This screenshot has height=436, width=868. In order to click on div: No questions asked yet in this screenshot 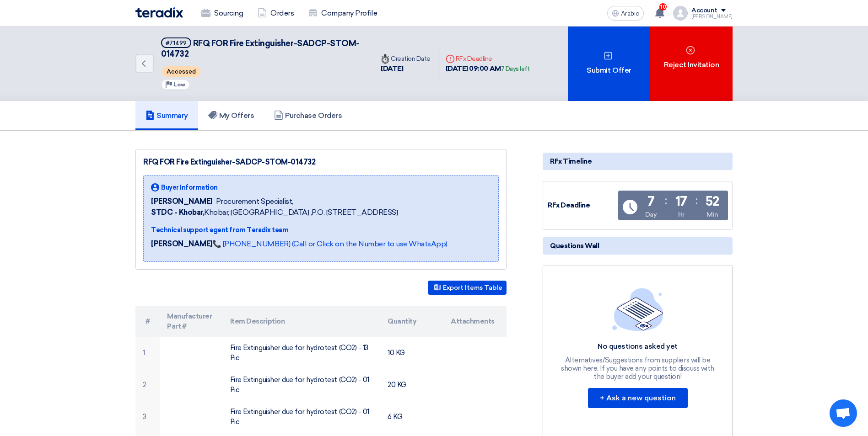, I will do `click(638, 347)`.